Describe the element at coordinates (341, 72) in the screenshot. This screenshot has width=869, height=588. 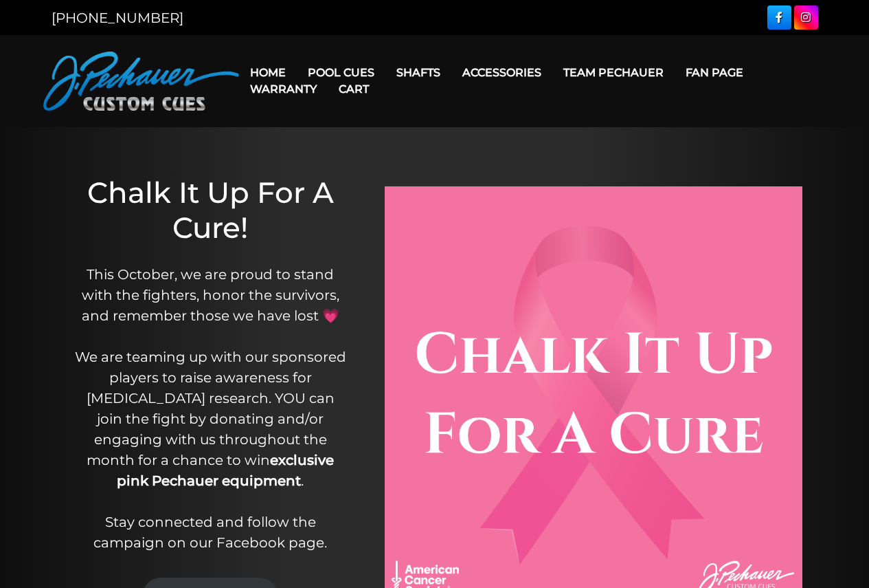
I see `a: Pool Cues` at that location.